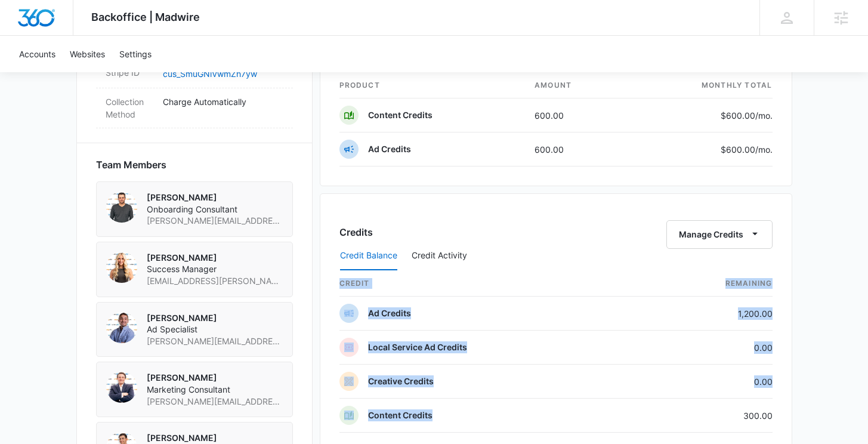 This screenshot has height=444, width=868. Describe the element at coordinates (122, 268) in the screenshot. I see `img: Madison Ruff` at that location.